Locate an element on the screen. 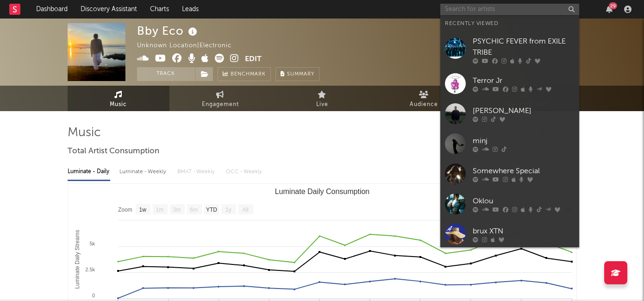 This screenshot has width=644, height=301. span: Audience is located at coordinates (423, 105).